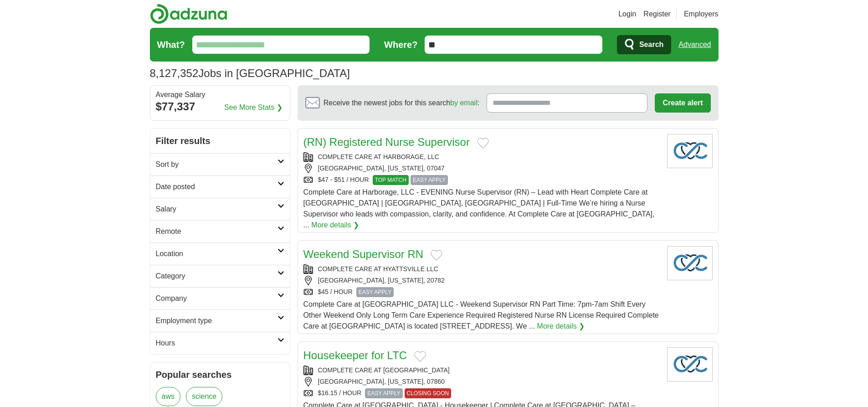 This screenshot has width=868, height=407. What do you see at coordinates (482, 292) in the screenshot?
I see `div: $45 / HOUR` at bounding box center [482, 292].